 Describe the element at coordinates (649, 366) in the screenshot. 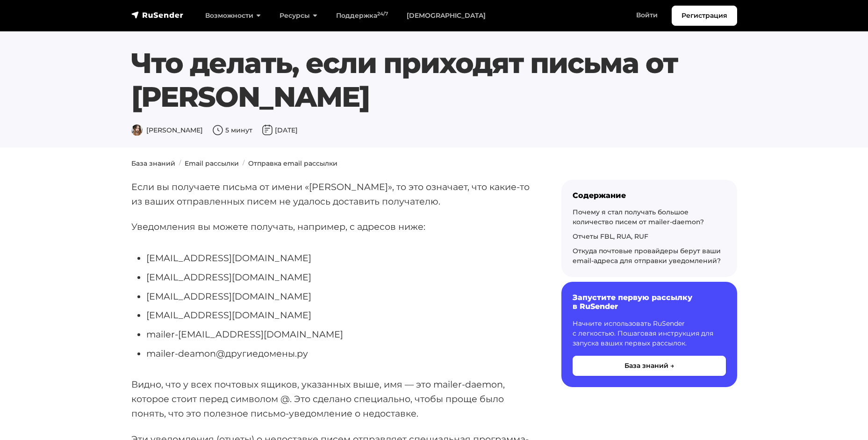

I see `button: База знаний →` at that location.